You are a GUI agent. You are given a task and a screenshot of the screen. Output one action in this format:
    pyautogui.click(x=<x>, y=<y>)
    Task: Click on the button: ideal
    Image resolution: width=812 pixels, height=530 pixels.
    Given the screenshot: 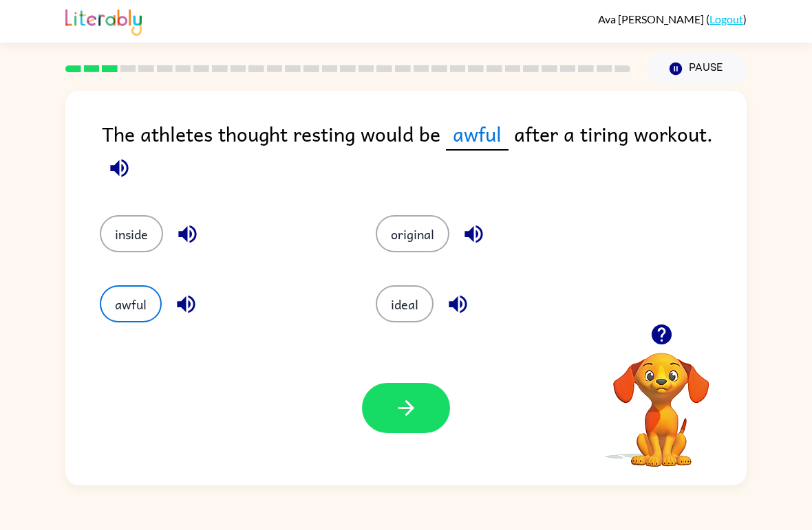 What is the action you would take?
    pyautogui.click(x=405, y=304)
    